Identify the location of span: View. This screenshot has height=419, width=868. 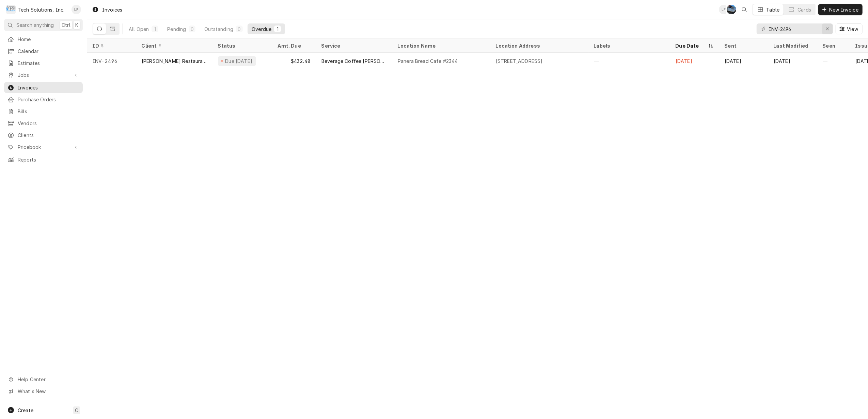
(852, 29).